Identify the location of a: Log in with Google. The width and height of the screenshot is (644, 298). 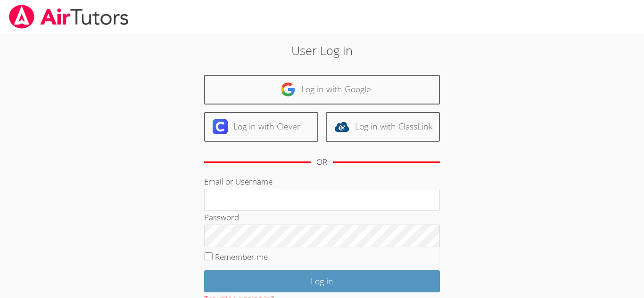
(322, 90).